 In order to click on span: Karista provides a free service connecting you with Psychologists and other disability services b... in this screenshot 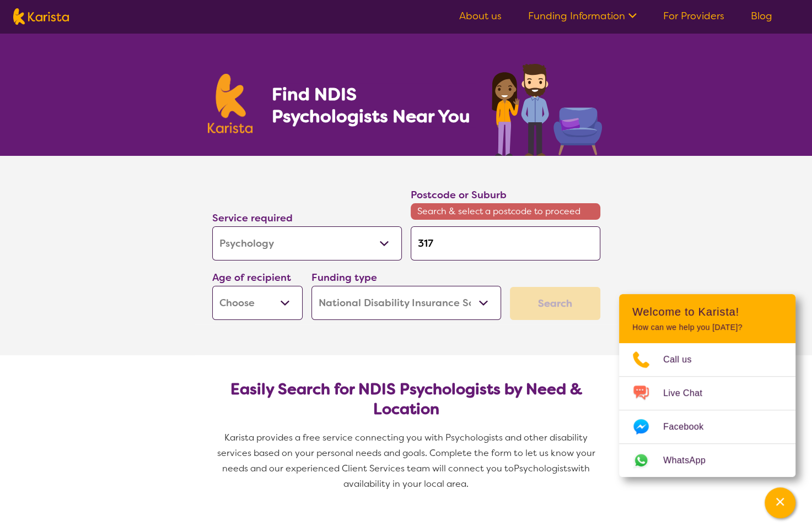, I will do `click(408, 453)`.